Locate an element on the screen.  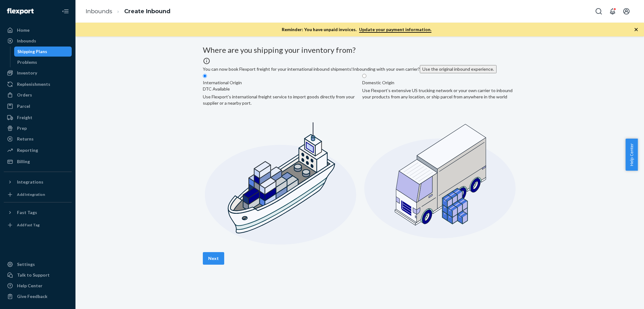
div: Integrations is located at coordinates (30, 182).